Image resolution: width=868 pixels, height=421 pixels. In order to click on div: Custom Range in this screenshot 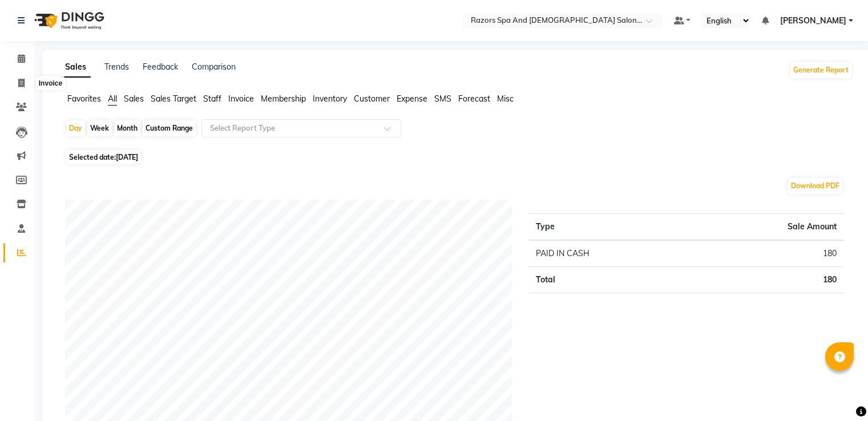, I will do `click(169, 129)`.